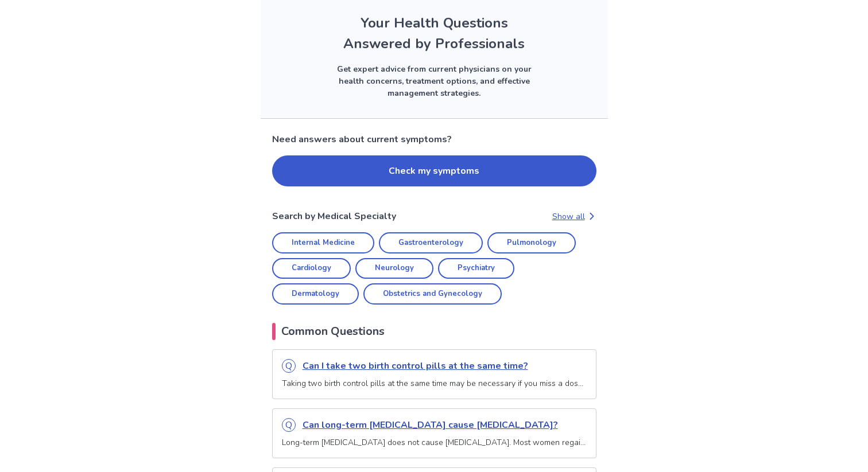 Image resolution: width=868 pixels, height=472 pixels. Describe the element at coordinates (574, 216) in the screenshot. I see `a: Show all` at that location.